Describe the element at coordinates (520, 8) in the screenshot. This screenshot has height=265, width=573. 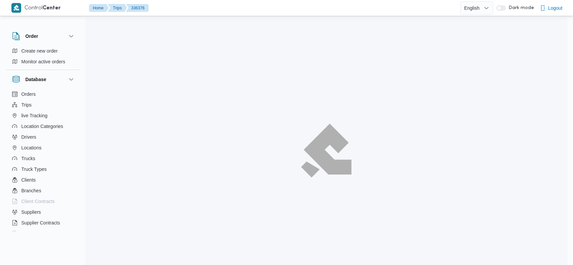
I see `span: Dark mode` at that location.